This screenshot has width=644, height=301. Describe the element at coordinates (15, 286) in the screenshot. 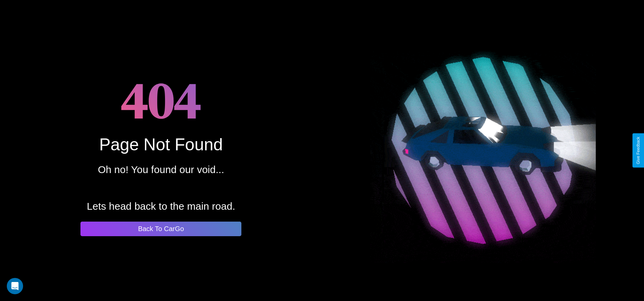

I see `div: Open Intercom Messenger` at that location.